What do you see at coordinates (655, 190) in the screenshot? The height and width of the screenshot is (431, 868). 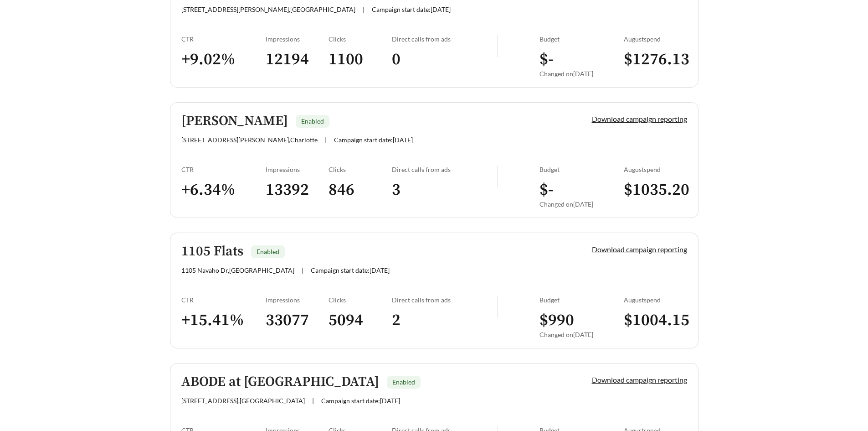 I see `h3: $ 1035.20` at bounding box center [655, 190].